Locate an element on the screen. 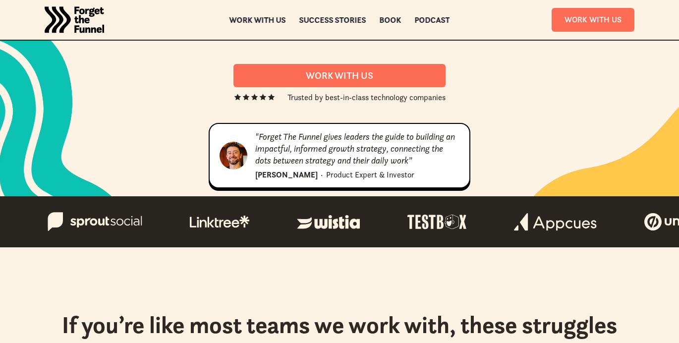 Image resolution: width=679 pixels, height=343 pixels. a: Success Stories is located at coordinates (332, 20).